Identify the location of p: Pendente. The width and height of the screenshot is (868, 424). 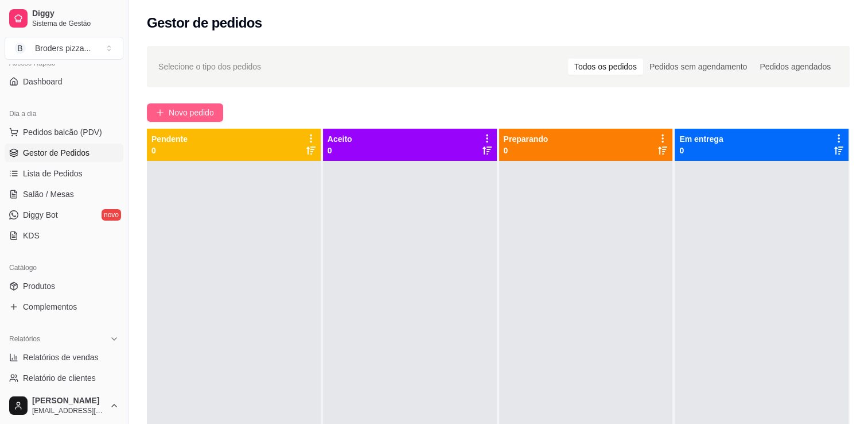
(169, 139).